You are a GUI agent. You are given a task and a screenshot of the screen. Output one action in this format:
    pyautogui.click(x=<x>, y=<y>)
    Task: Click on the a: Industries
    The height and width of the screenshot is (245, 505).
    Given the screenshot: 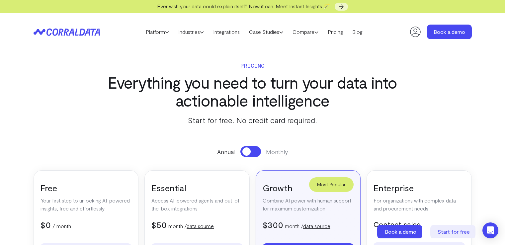 What is the action you would take?
    pyautogui.click(x=191, y=32)
    